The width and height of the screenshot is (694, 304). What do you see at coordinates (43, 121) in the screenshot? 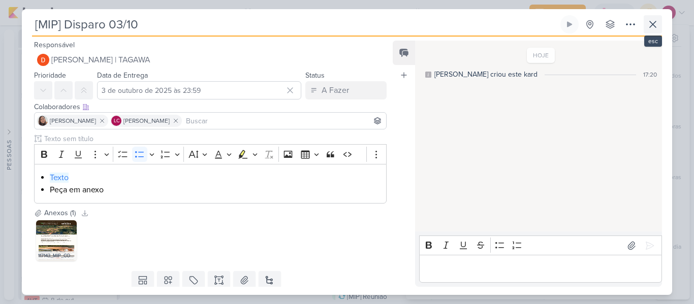
I see `img: Sharlene Khoury` at bounding box center [43, 121].